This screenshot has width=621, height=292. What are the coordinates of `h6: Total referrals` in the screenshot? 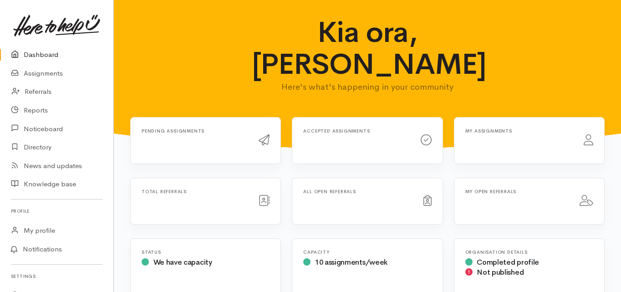 It's located at (194, 191).